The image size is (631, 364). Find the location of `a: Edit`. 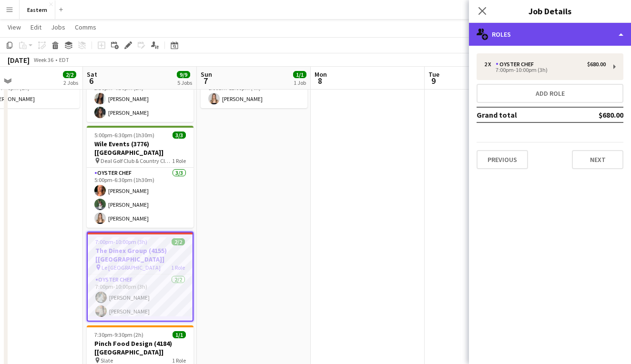

a: Edit is located at coordinates (35, 27).